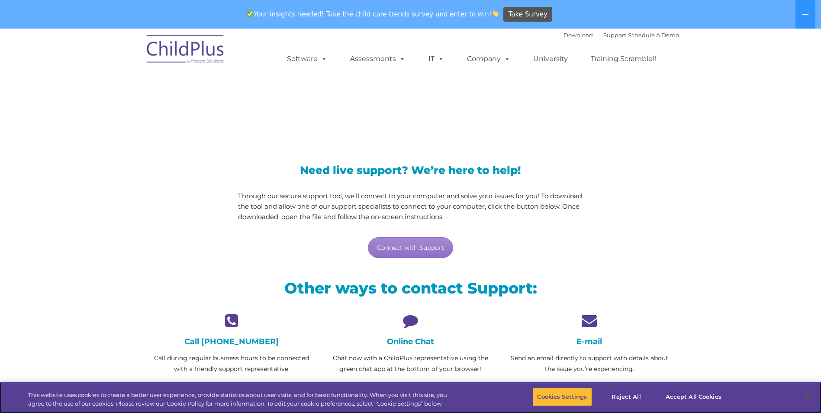 This screenshot has width=821, height=413. Describe the element at coordinates (411, 248) in the screenshot. I see `a: Connect with Support` at that location.